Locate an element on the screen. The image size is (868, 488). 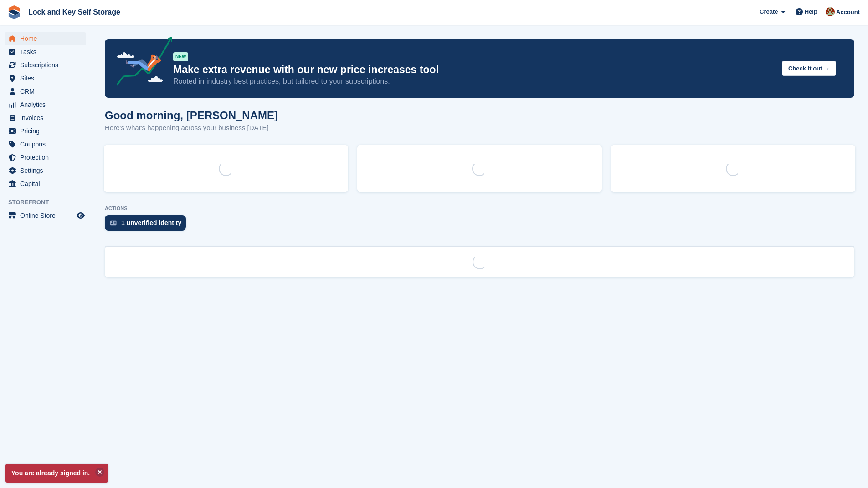
a: Lock and Key Self Storage is located at coordinates (74, 12).